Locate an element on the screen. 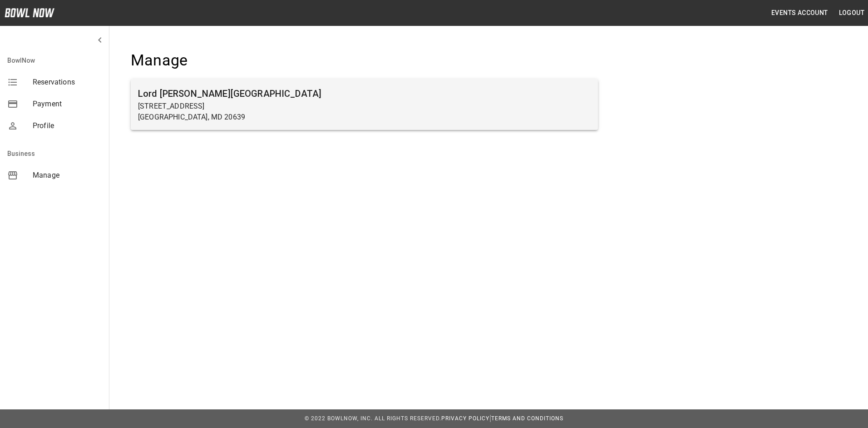 The width and height of the screenshot is (868, 428). span: © 2022 BowlNow, Inc. All Rights Reserved. is located at coordinates (373, 418).